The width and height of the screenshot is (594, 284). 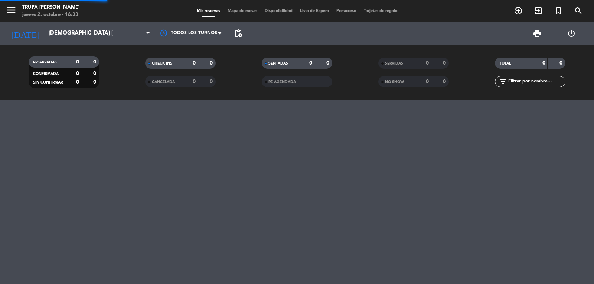 What do you see at coordinates (518, 11) in the screenshot?
I see `i: add_circle_outline` at bounding box center [518, 11].